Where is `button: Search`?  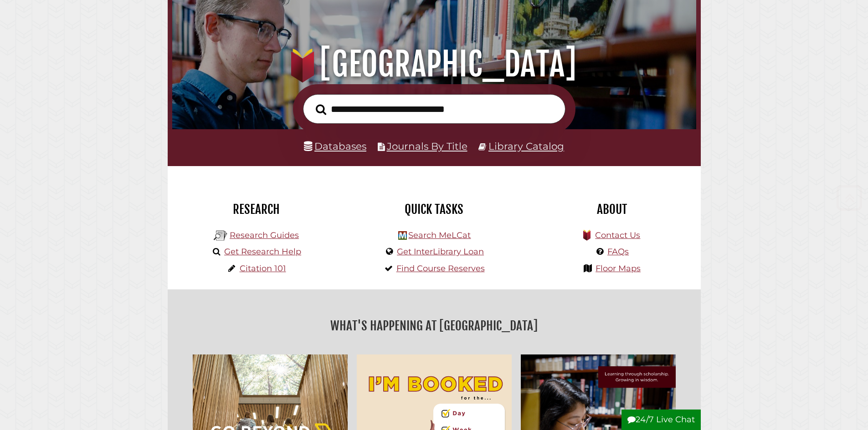
button: Search is located at coordinates (321, 110).